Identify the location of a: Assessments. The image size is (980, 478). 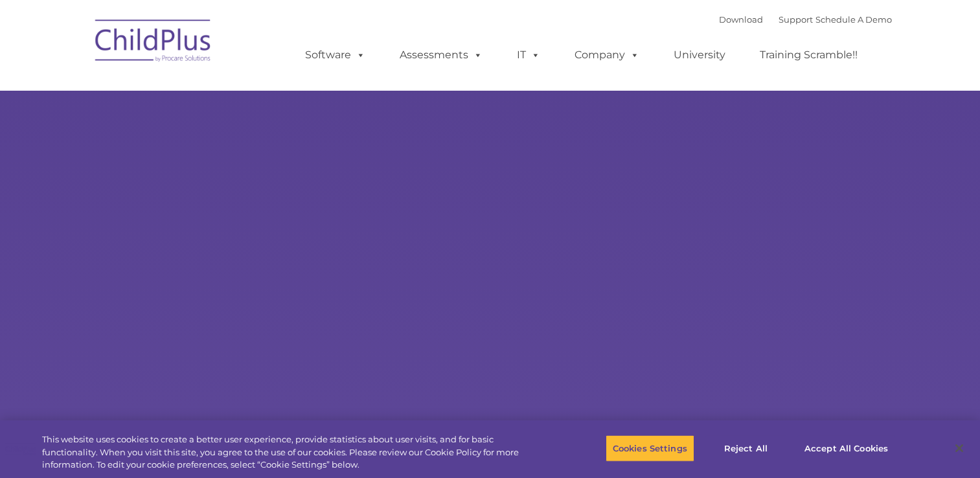
(441, 55).